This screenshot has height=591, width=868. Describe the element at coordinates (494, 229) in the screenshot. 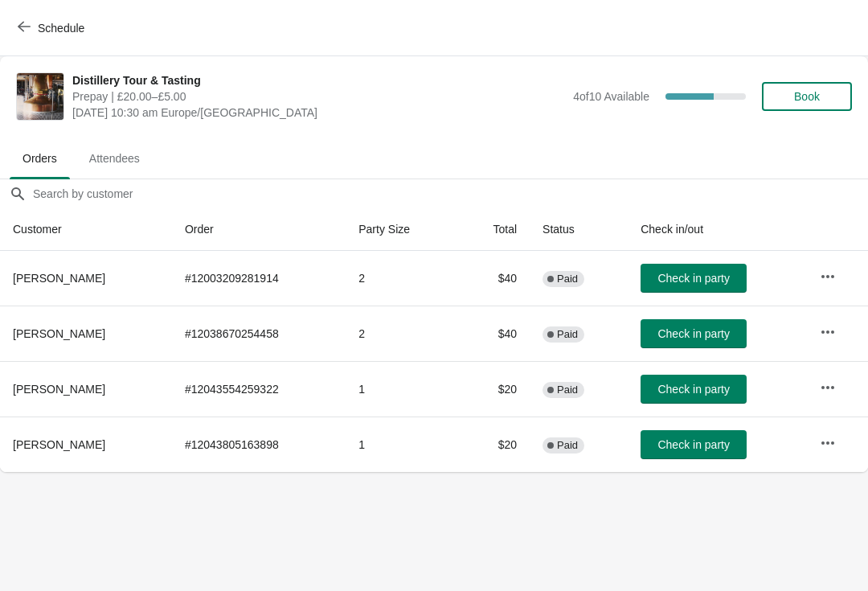

I see `th: Total` at that location.